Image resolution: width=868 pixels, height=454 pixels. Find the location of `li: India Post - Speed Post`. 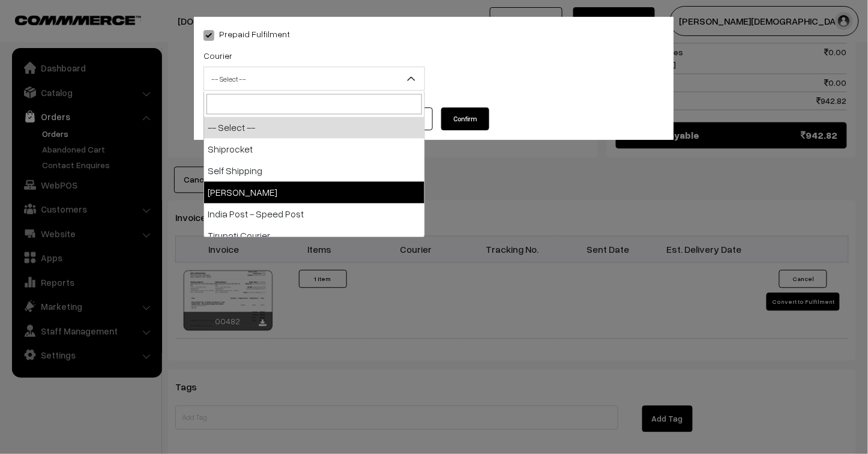

li: India Post - Speed Post is located at coordinates (314, 214).